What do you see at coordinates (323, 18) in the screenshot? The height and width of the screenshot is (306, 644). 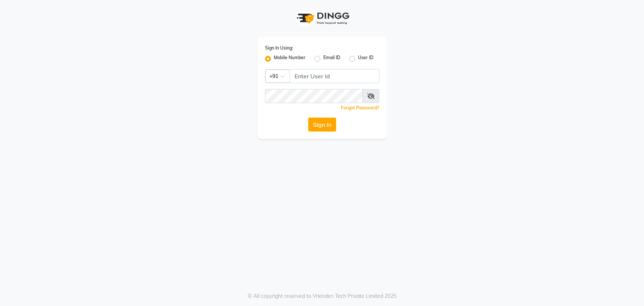 I see `img: logo1.svg` at bounding box center [323, 18].